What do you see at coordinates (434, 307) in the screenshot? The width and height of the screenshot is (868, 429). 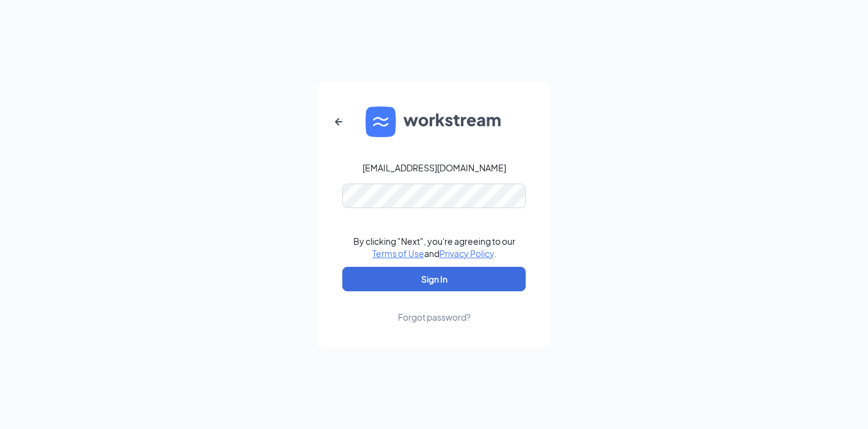 I see `a: Forgot password?` at bounding box center [434, 307].